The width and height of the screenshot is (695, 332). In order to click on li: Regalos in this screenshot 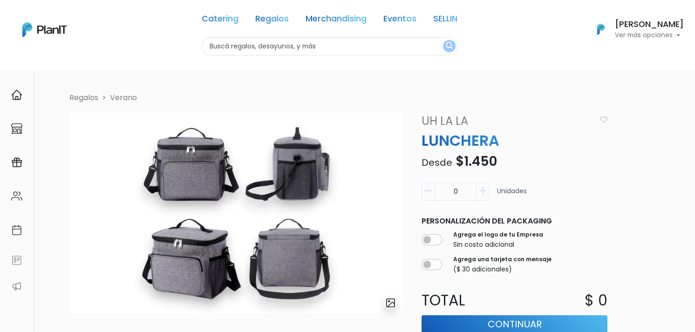, I will do `click(84, 98)`.